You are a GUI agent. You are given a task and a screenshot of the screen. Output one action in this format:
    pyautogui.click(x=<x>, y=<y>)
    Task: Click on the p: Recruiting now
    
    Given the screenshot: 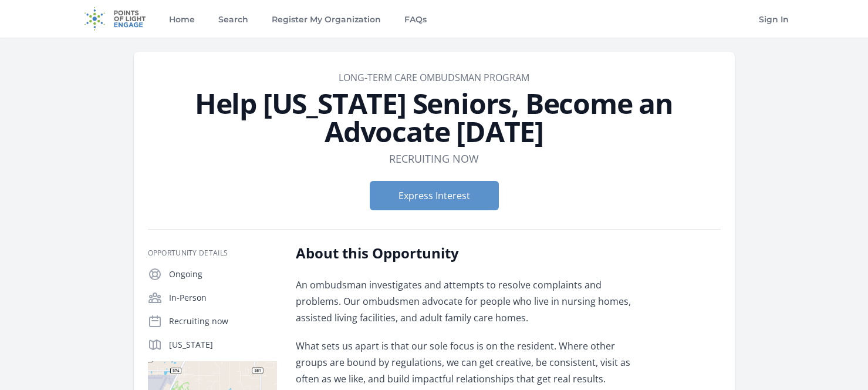 What is the action you would take?
    pyautogui.click(x=223, y=321)
    